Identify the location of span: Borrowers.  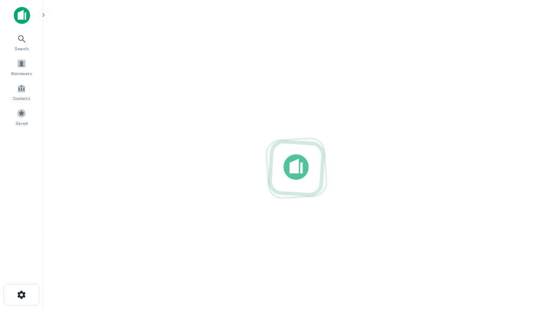
(21, 73).